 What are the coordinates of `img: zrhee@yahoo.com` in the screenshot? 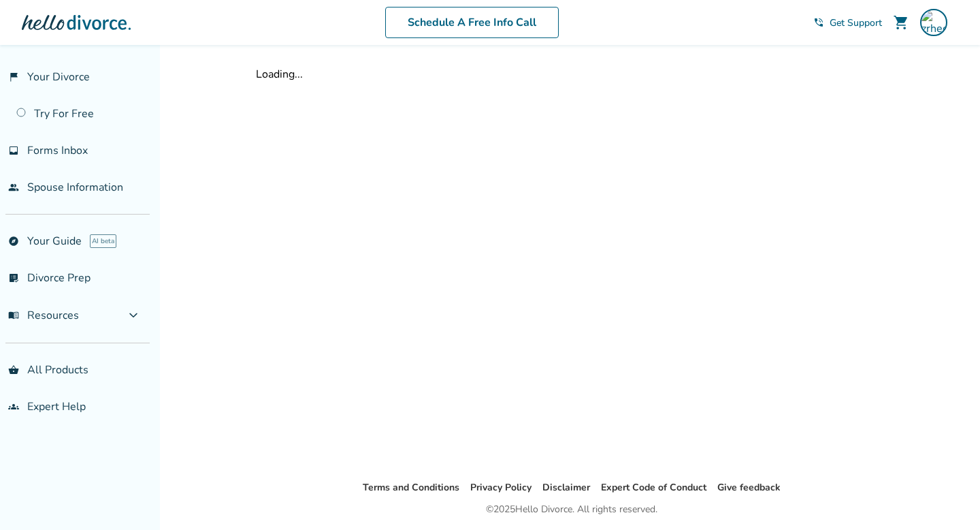 It's located at (934, 23).